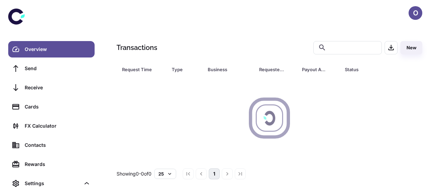  I want to click on button: O, so click(416, 13).